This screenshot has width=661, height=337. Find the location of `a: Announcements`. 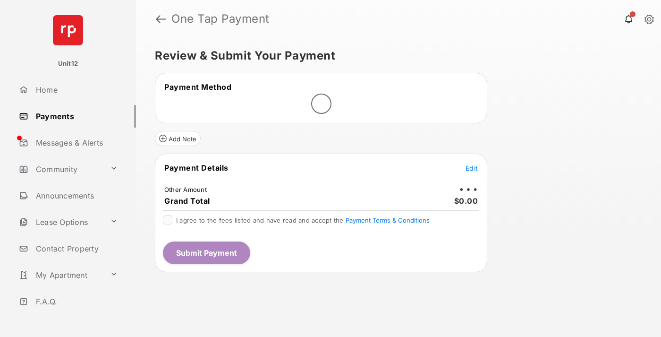

a: Announcements is located at coordinates (76, 196).